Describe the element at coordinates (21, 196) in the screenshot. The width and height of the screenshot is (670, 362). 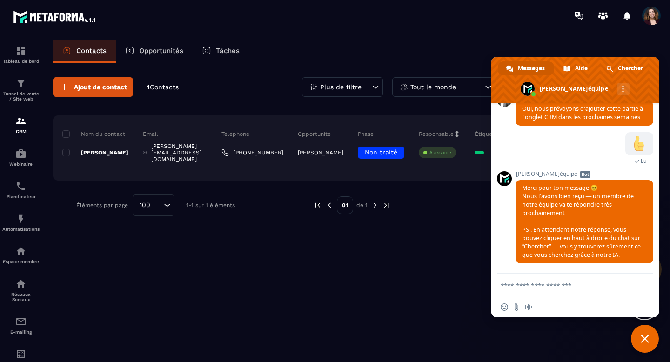
I see `p: Planificateur` at that location.